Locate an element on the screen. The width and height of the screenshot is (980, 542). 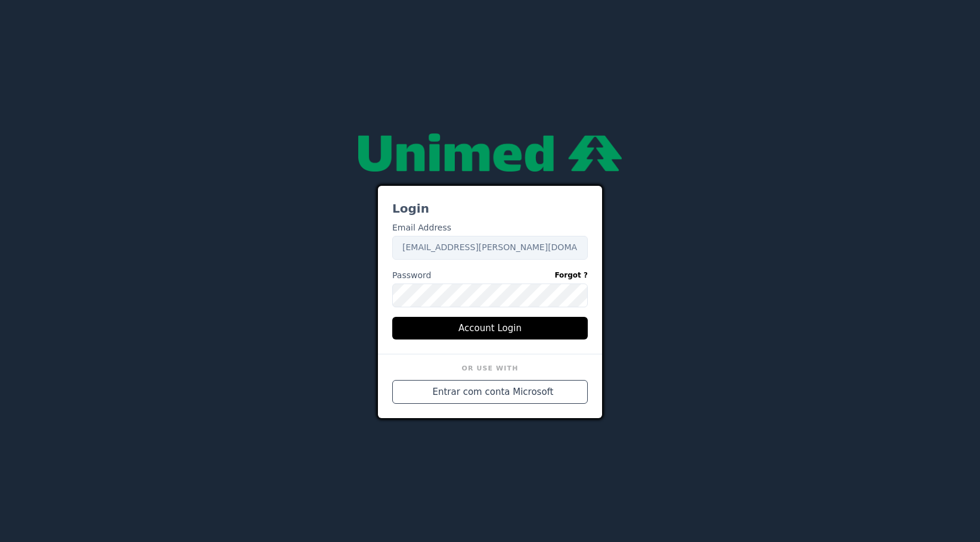
button: Entrar com conta Microsoft is located at coordinates (490, 392).